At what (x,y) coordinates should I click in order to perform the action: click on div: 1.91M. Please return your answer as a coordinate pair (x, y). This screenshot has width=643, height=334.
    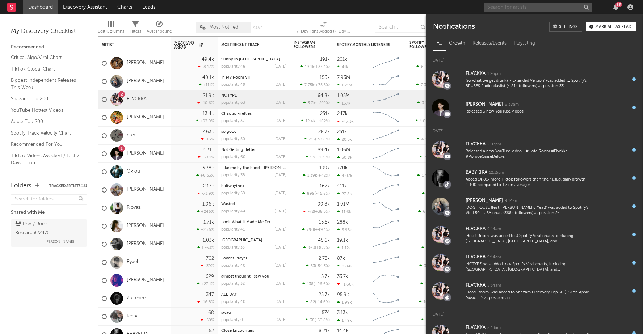
    Looking at the image, I should click on (343, 204).